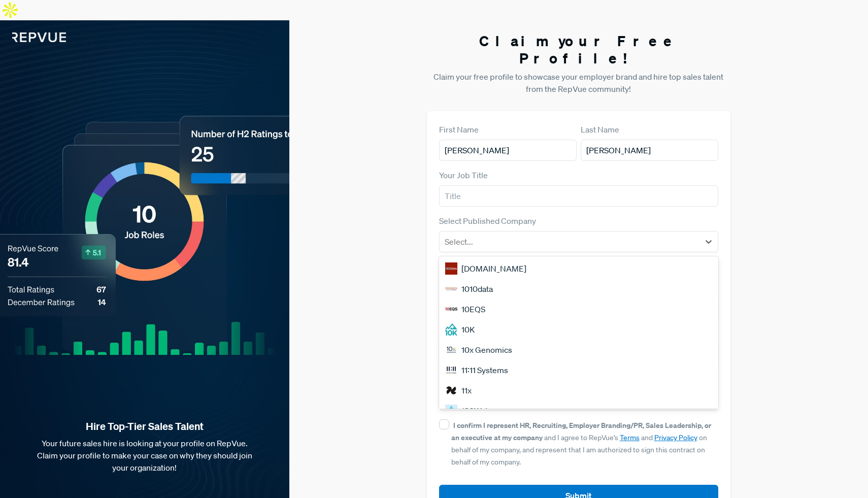 The image size is (868, 498). What do you see at coordinates (578, 350) in the screenshot?
I see `div: 10x Genomics` at bounding box center [578, 350].